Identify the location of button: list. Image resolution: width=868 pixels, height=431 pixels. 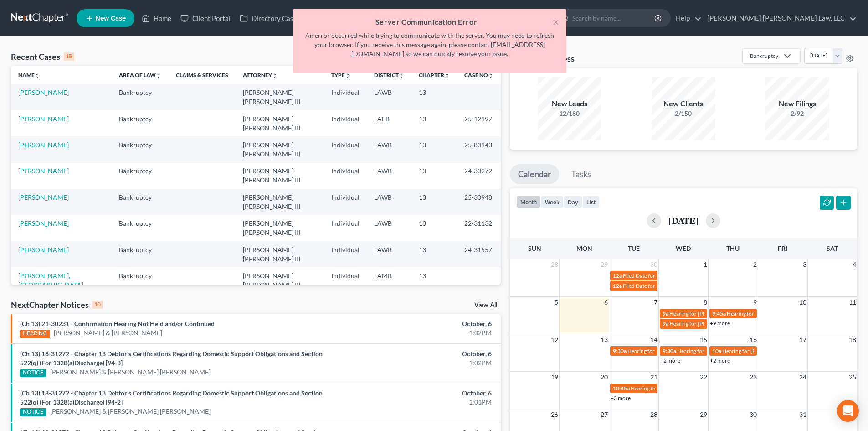
(591, 202).